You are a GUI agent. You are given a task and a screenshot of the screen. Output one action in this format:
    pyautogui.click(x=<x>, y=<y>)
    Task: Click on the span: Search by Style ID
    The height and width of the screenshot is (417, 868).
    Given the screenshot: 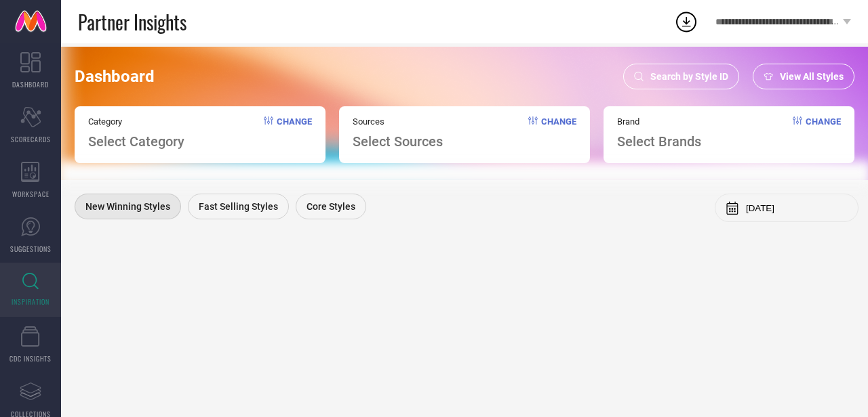 What is the action you would take?
    pyautogui.click(x=689, y=76)
    